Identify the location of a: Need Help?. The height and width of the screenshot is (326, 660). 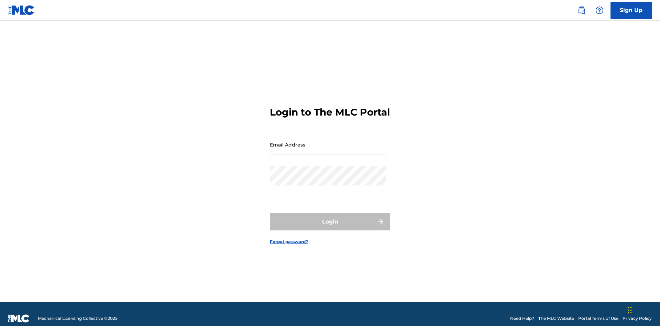
(523, 319).